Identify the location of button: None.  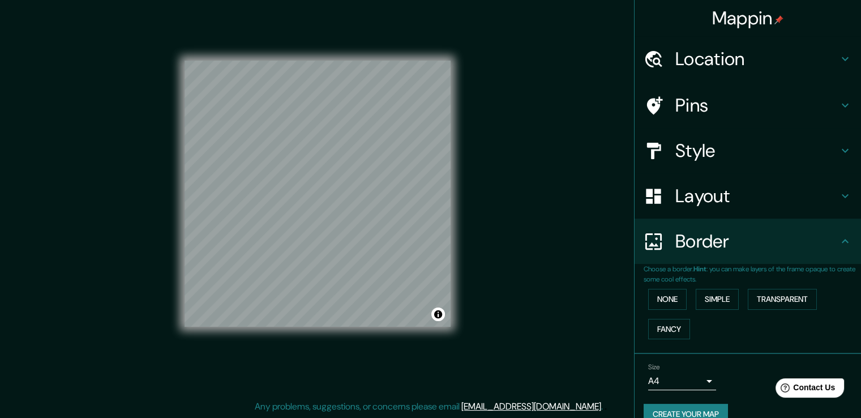
(667, 299).